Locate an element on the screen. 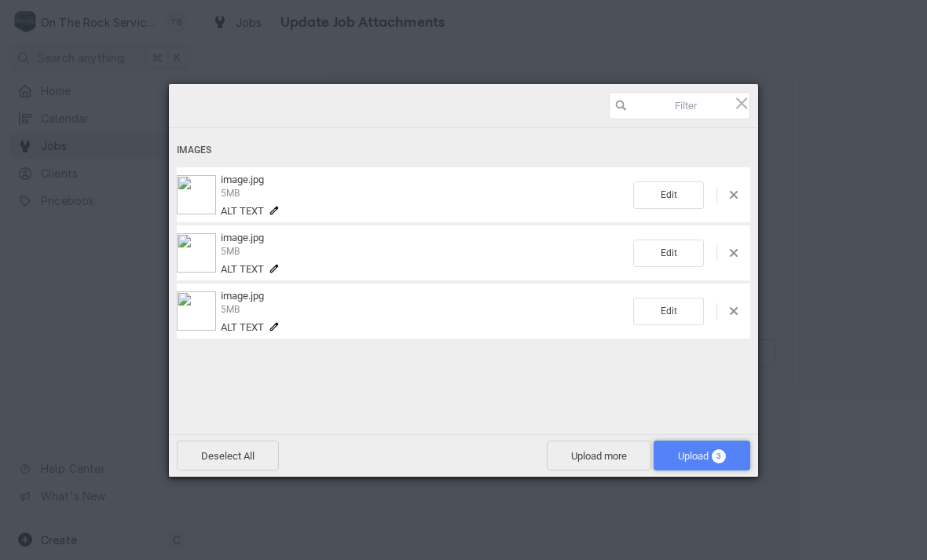  span: Upload3 is located at coordinates (701, 456).